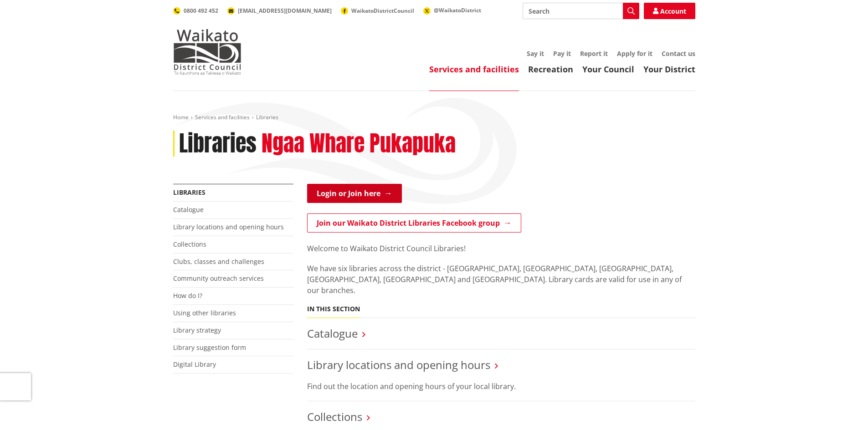 The height and width of the screenshot is (430, 868). What do you see at coordinates (452, 10) in the screenshot?
I see `a: @WaikatoDistrict` at bounding box center [452, 10].